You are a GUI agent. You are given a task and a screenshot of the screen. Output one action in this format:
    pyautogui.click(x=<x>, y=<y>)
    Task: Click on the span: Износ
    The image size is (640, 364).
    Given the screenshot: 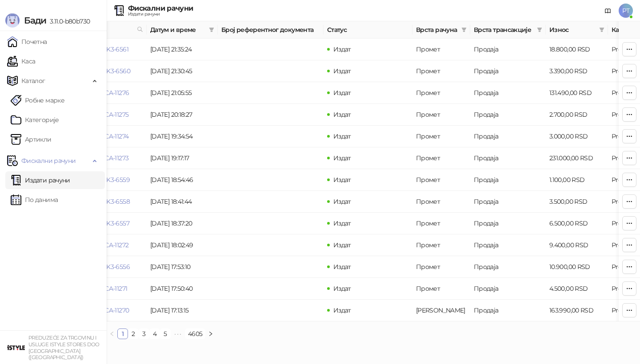 What is the action you would take?
    pyautogui.click(x=573, y=30)
    